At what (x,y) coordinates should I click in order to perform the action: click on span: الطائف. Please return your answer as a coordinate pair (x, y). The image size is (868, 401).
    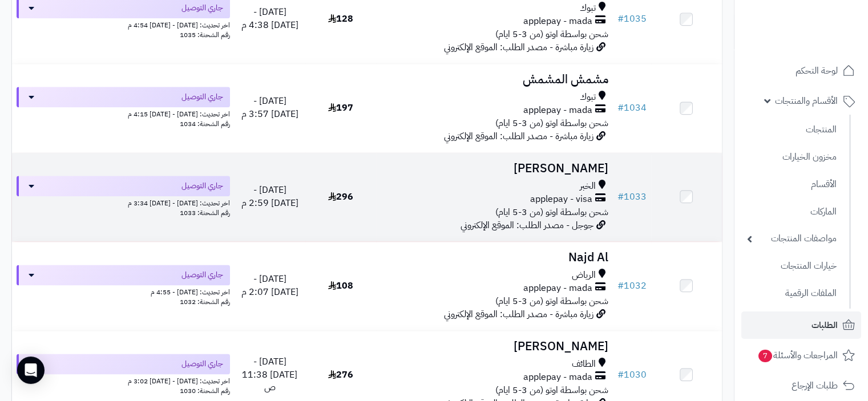
    Looking at the image, I should click on (584, 365).